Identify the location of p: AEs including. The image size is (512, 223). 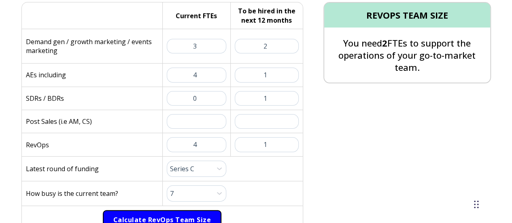
(46, 75).